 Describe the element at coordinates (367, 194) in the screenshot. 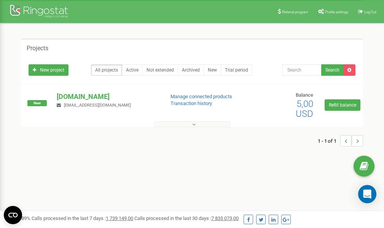

I see `div: Open Intercom Messenger` at that location.